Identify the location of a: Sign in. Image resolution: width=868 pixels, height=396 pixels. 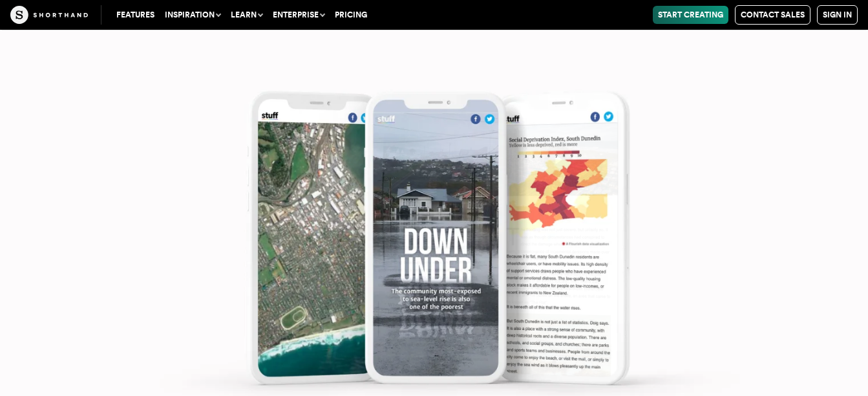
(837, 15).